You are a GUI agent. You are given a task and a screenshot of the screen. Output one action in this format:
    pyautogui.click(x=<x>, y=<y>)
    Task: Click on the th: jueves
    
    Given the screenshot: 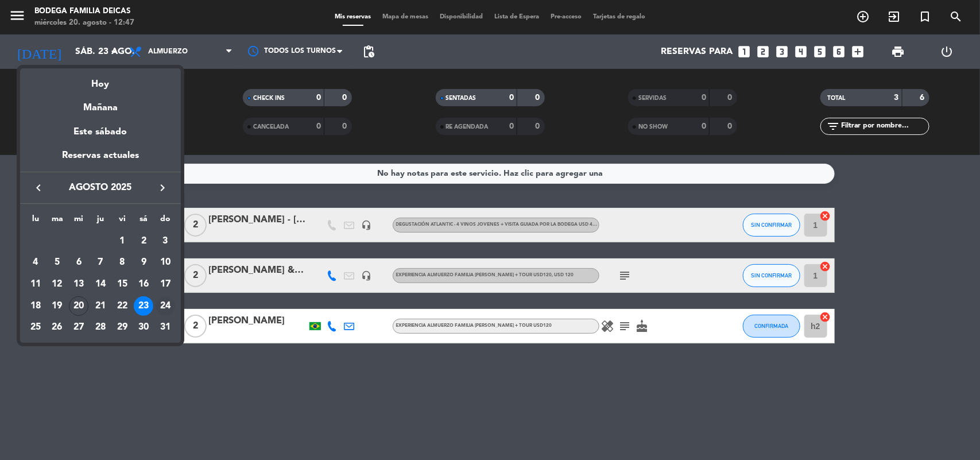 What is the action you would take?
    pyautogui.click(x=100, y=221)
    